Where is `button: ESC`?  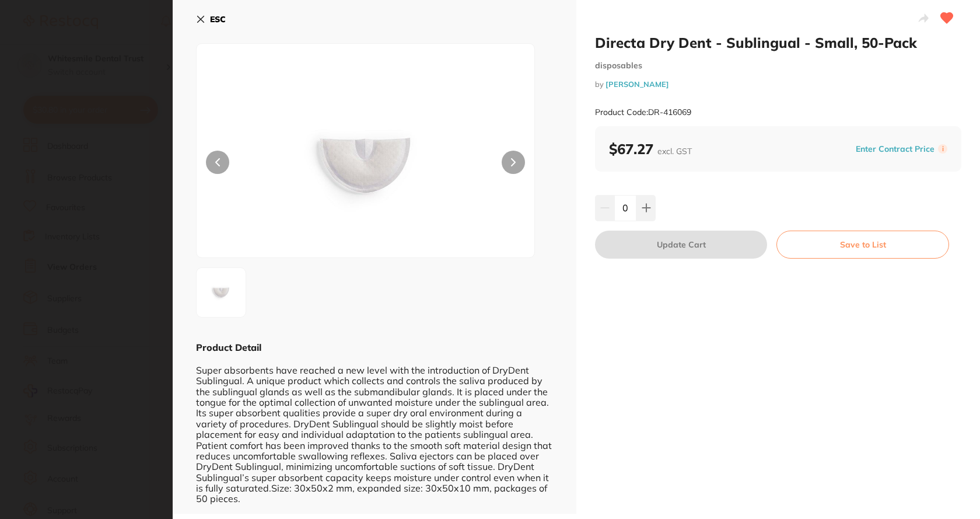
button: ESC is located at coordinates (211, 19).